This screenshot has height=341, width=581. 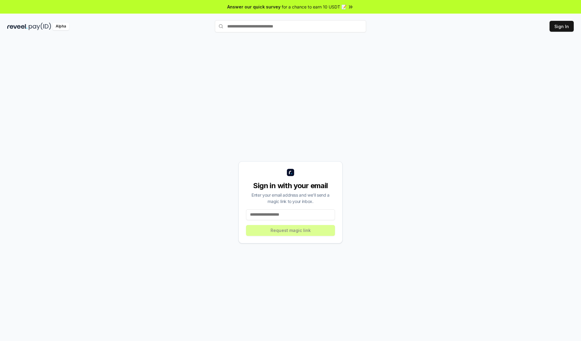 What do you see at coordinates (314, 7) in the screenshot?
I see `span: for a chance to earn 10 USDT 📝` at bounding box center [314, 7].